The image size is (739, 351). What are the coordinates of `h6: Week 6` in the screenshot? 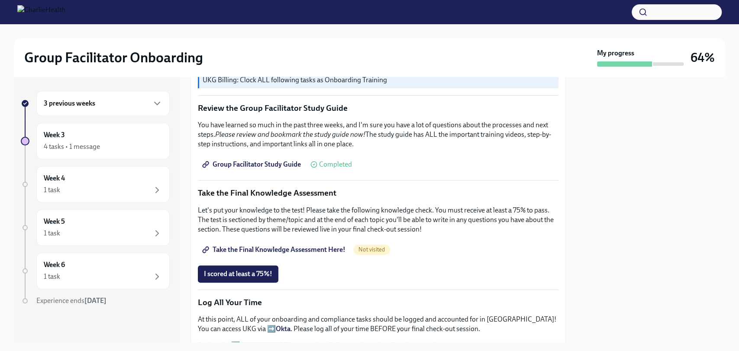 It's located at (54, 265).